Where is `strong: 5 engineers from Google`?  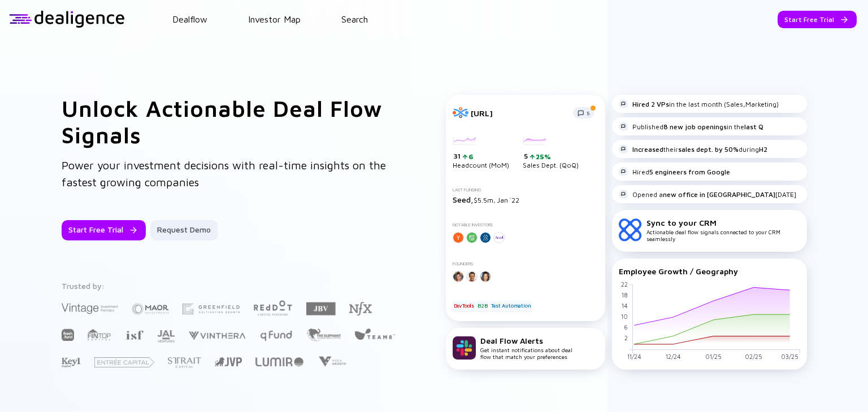 strong: 5 engineers from Google is located at coordinates (689, 172).